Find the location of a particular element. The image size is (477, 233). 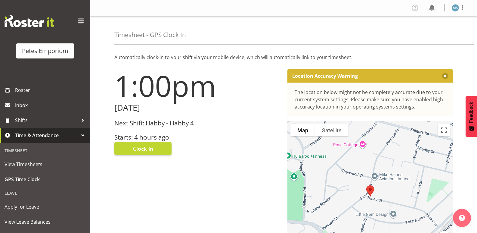

img: maureen-sellwood712.jpg is located at coordinates (455, 8).